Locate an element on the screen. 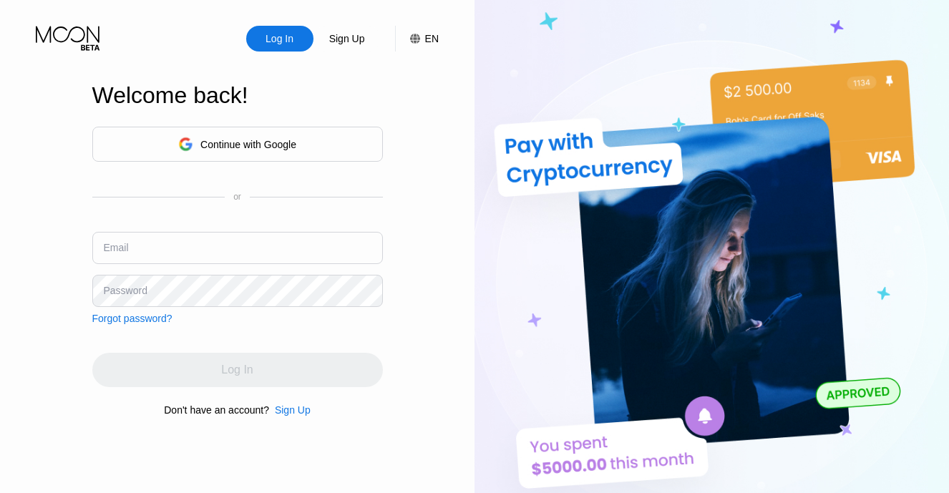 The width and height of the screenshot is (949, 493). div: Password is located at coordinates (125, 291).